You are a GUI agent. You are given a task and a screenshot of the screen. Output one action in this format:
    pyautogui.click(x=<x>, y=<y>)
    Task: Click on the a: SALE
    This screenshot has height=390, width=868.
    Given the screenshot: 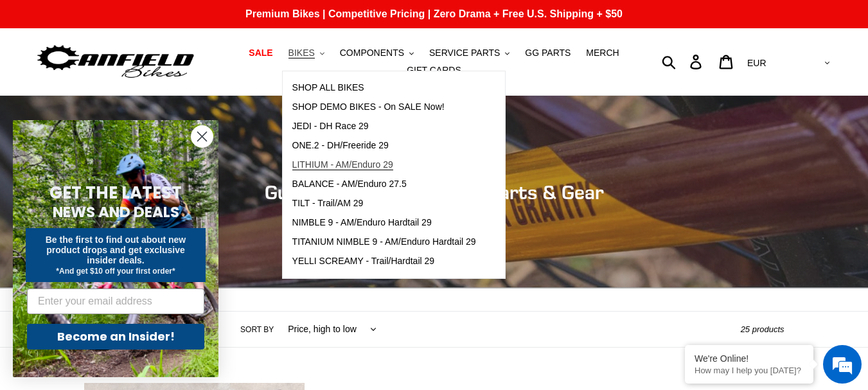 What is the action you would take?
    pyautogui.click(x=260, y=53)
    